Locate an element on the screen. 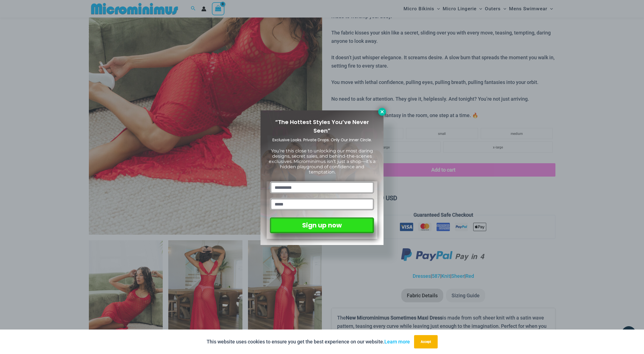 This screenshot has height=354, width=644. span: Exclusive Looks. Private Drops. Only Our Inner Circle. is located at coordinates (322, 140).